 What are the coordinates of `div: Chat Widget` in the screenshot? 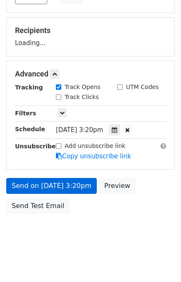 It's located at (160, 262).